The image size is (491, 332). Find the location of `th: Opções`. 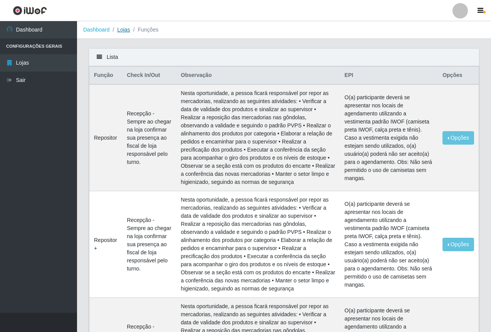

th: Opções is located at coordinates (458, 75).